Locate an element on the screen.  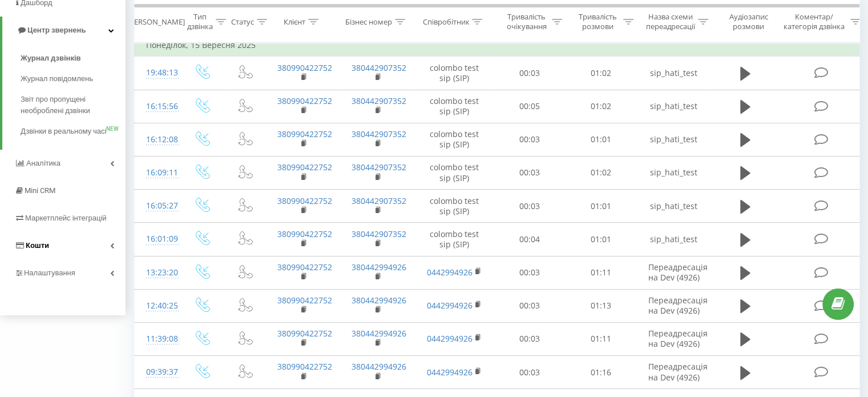
div: Коментар/категорія дзвінка is located at coordinates (814, 22).